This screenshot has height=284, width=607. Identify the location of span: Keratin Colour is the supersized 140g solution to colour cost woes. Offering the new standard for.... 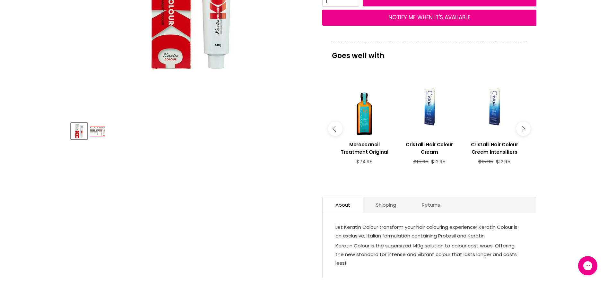
(426, 254).